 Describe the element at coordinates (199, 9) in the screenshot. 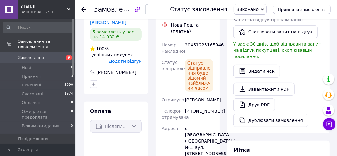

I see `div: Статус замовлення` at that location.